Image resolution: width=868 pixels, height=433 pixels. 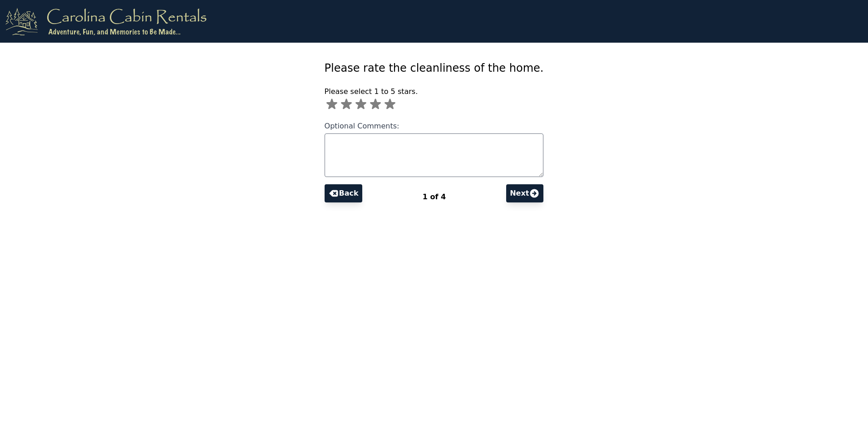 I want to click on textarea: Optional Comments:, so click(x=434, y=156).